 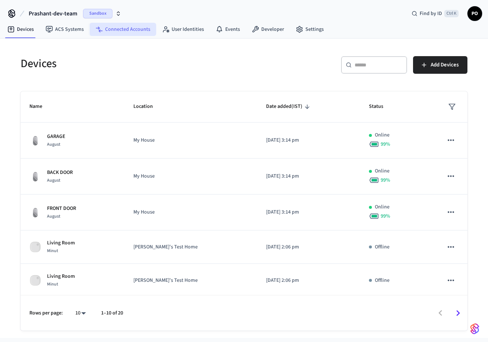 I want to click on span: Sandbox, so click(x=98, y=14).